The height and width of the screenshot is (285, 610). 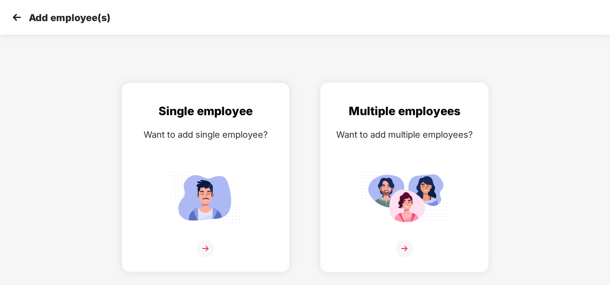 I want to click on div: Multiple employees, so click(x=405, y=111).